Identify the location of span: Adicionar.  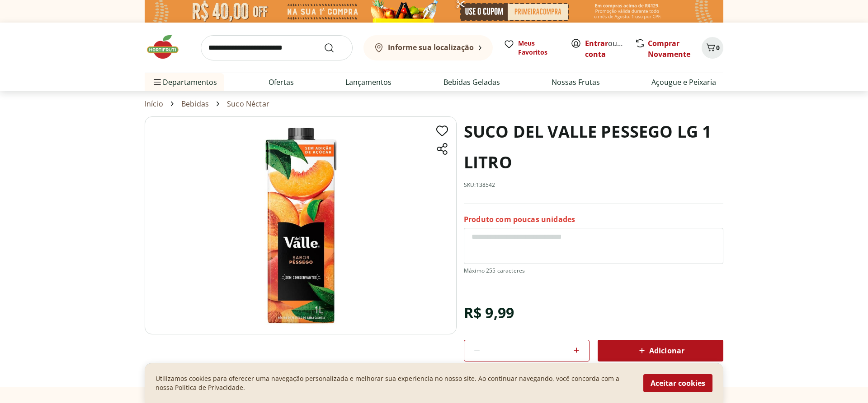
(661, 351).